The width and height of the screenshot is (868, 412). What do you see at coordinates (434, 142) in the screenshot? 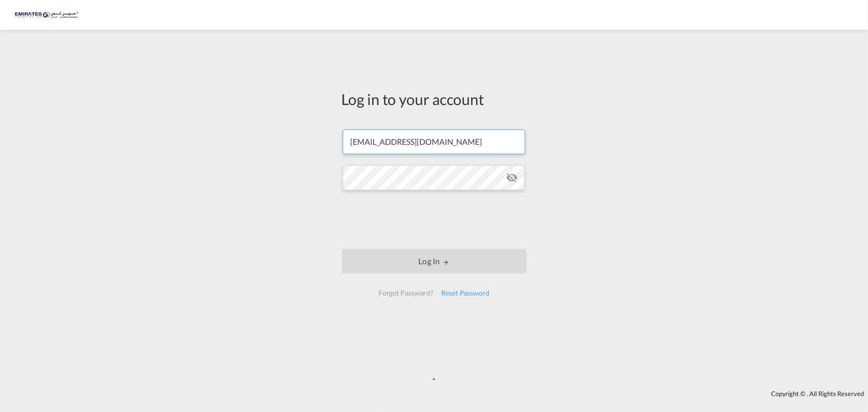
I see `input: Enter email/phone number` at bounding box center [434, 142].